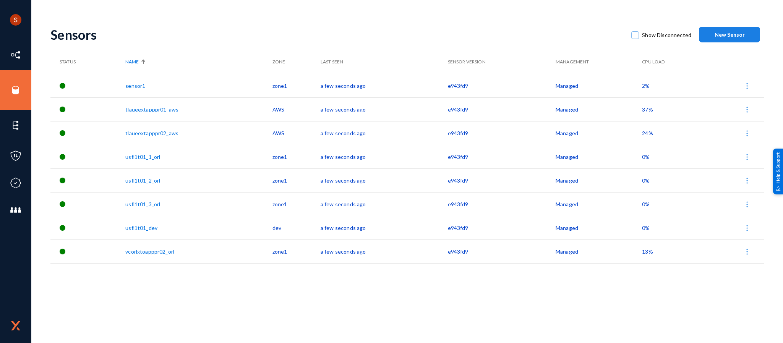 Image resolution: width=783 pixels, height=343 pixels. I want to click on span: 13%, so click(648, 252).